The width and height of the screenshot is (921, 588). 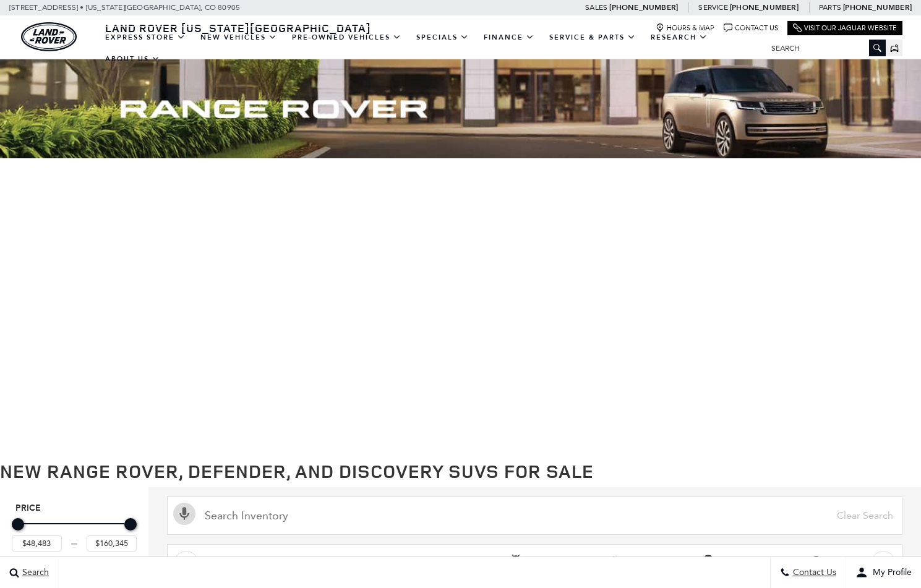 What do you see at coordinates (813, 572) in the screenshot?
I see `span: Contact Us` at bounding box center [813, 572].